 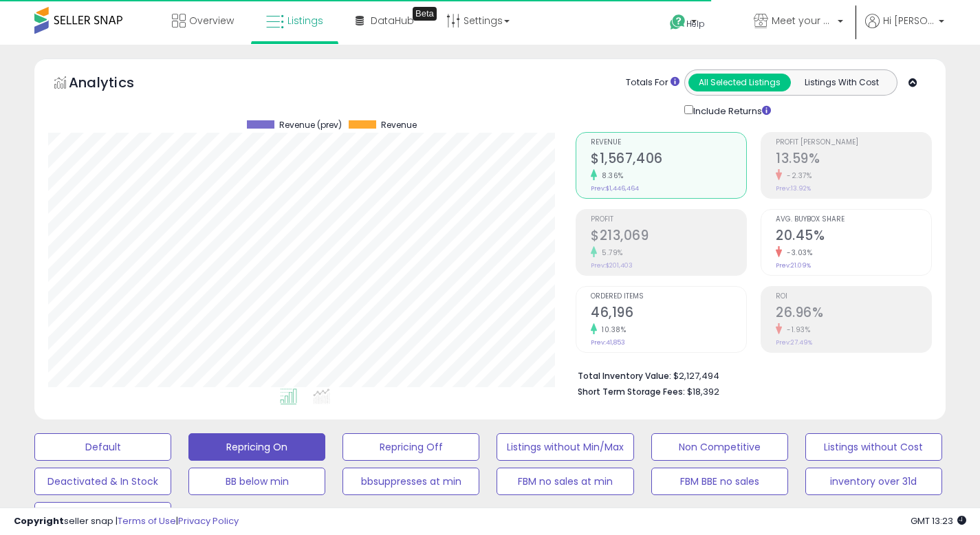 I want to click on b: Short Term Storage Fees:, so click(x=631, y=392).